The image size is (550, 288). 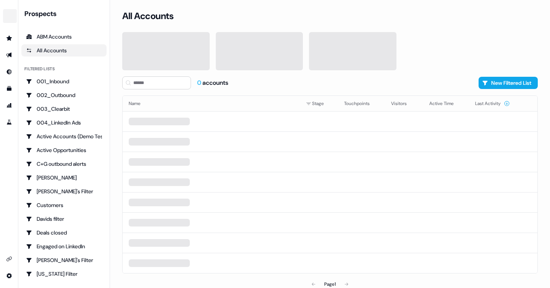 What do you see at coordinates (64, 136) in the screenshot?
I see `a: Go to Active Accounts (Demo Test)` at bounding box center [64, 136].